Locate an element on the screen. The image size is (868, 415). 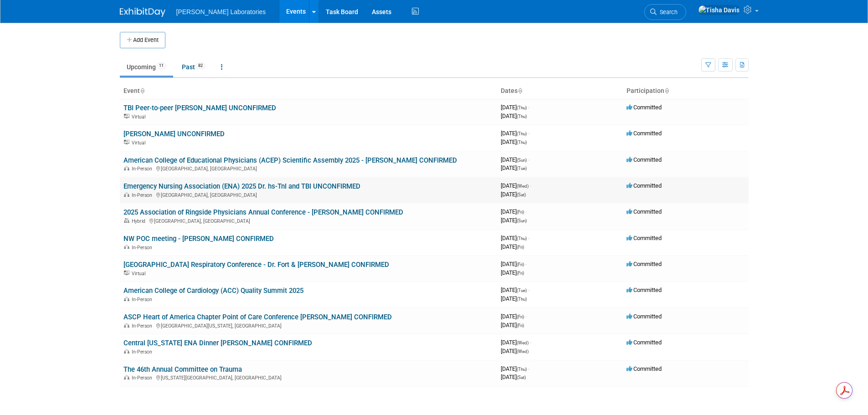
a: Sort by Event Name is located at coordinates (142, 91).